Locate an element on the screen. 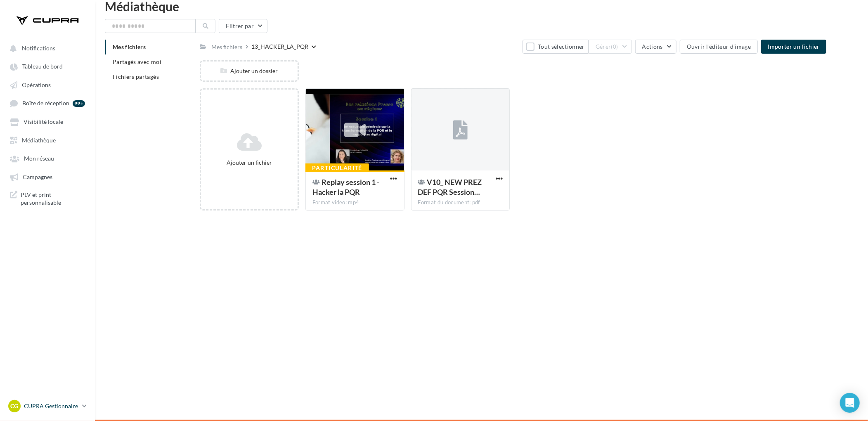 The image size is (868, 421). span: Replay session 1 - Hacker la PQR is located at coordinates (346, 187).